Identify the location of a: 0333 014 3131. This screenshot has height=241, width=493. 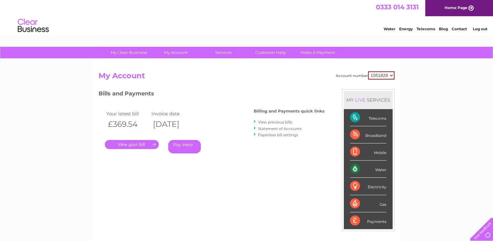
(398, 7).